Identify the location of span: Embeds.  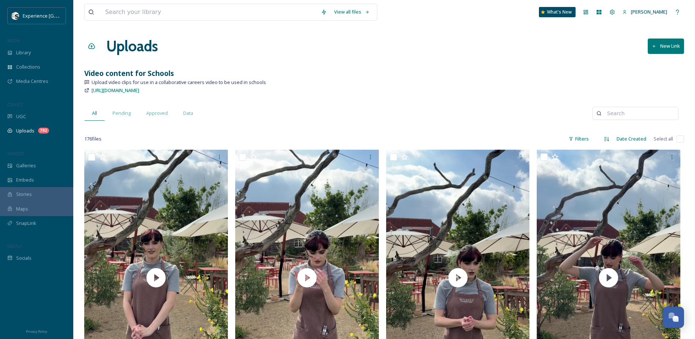
(25, 180).